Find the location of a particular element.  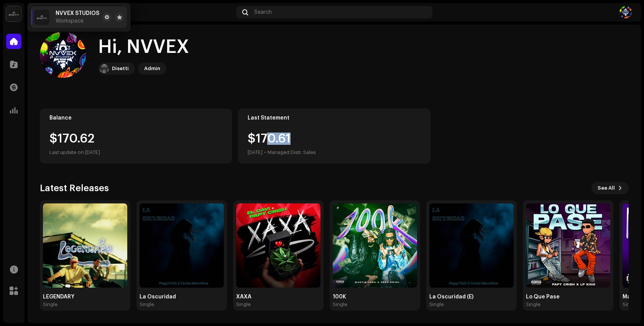

img: 456c3b44-508c-4720-a13a-7b7468f6d962 is located at coordinates (85, 246).